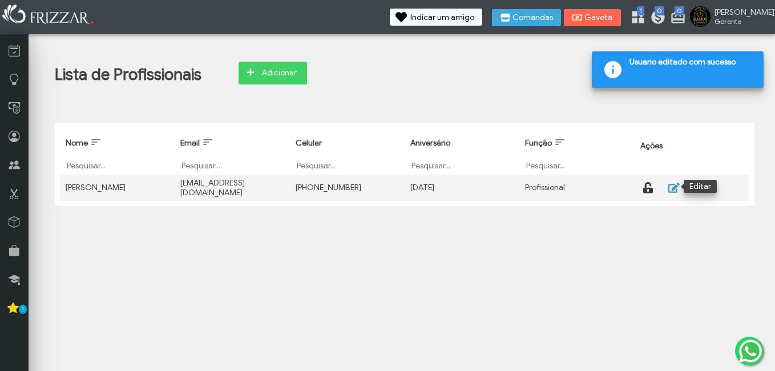 This screenshot has height=371, width=775. I want to click on h1: Lista de Profissionais, so click(128, 74).